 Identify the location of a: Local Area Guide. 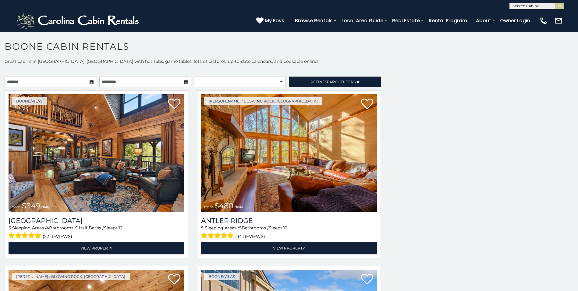
(362, 20).